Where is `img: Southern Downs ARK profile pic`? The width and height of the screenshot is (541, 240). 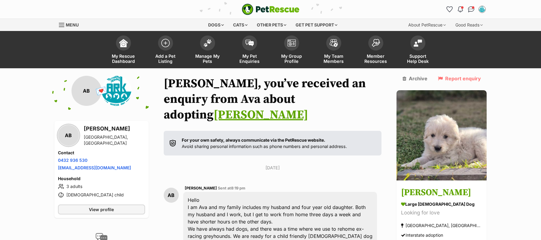
img: Southern Downs ARK profile pic is located at coordinates (117, 91).